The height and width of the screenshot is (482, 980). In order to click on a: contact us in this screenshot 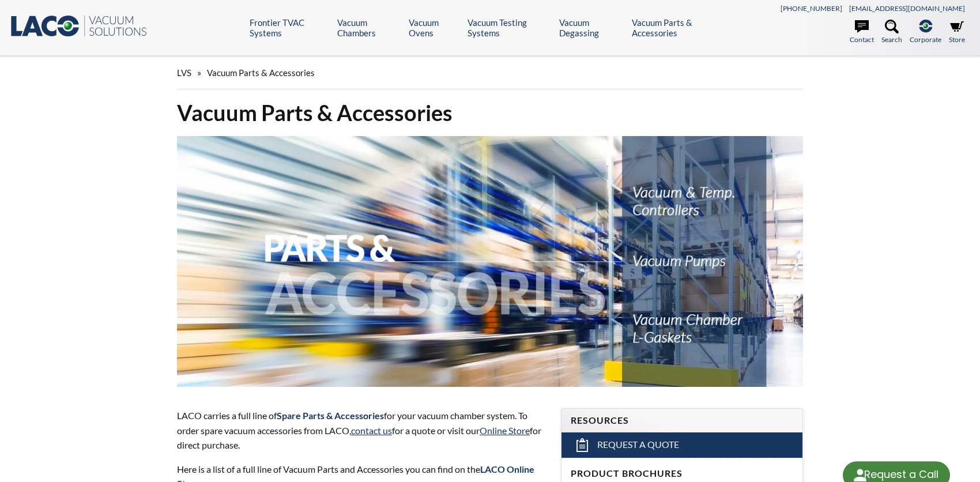, I will do `click(371, 430)`.